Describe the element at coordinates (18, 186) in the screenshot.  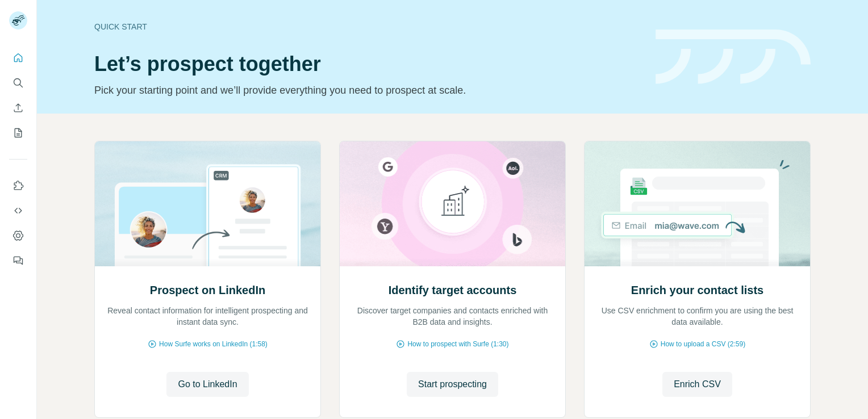
I see `button: Use Surfe on LinkedIn` at that location.